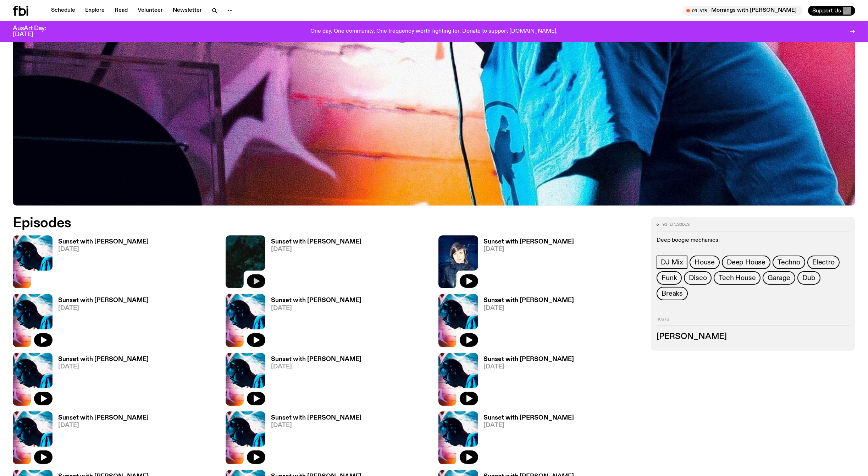 The image size is (868, 476). What do you see at coordinates (809, 278) in the screenshot?
I see `span: Dub` at bounding box center [809, 278].